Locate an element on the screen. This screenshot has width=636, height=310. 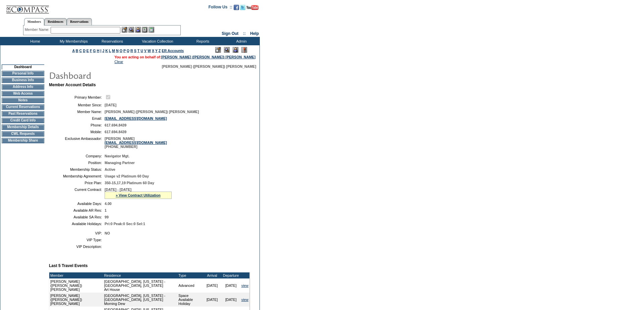
a: M is located at coordinates (113, 51).